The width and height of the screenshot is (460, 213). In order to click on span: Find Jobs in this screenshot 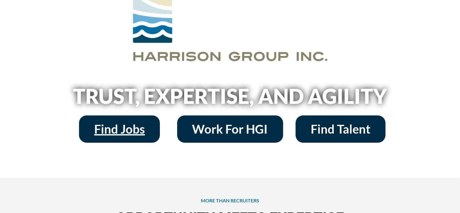, I will do `click(119, 129)`.